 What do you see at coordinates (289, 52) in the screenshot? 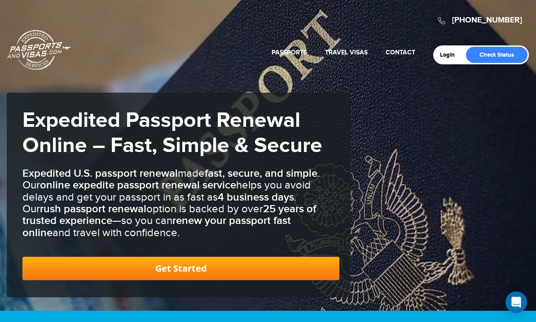
I see `a: Passports` at bounding box center [289, 52].